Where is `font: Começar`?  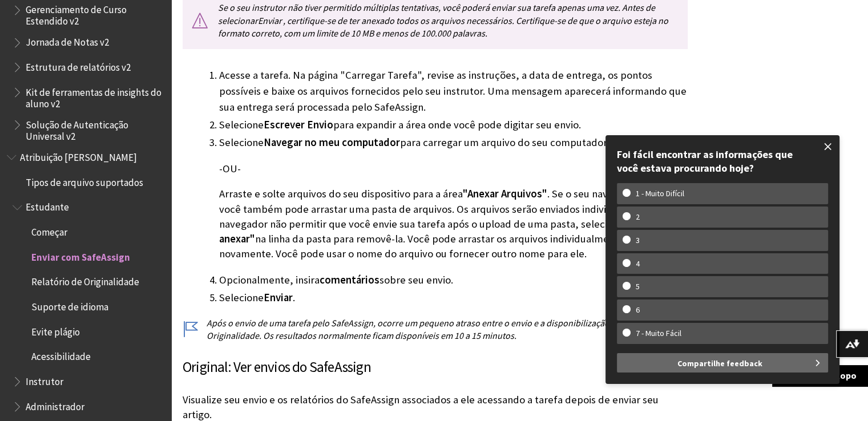
font: Começar is located at coordinates (49, 233).